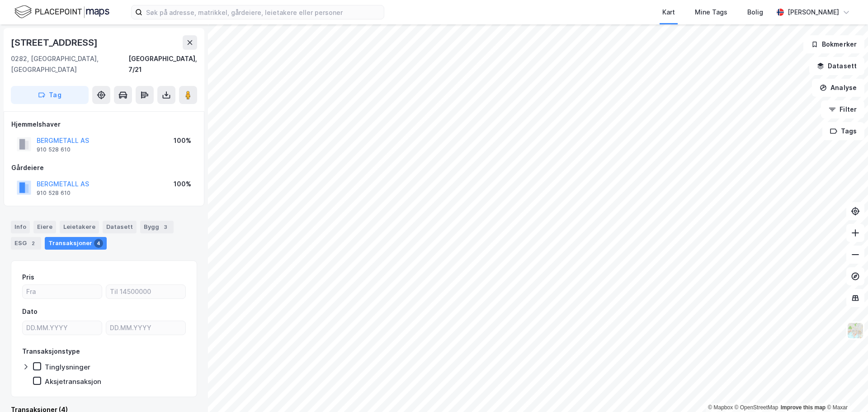 This screenshot has width=868, height=412. Describe the element at coordinates (98, 243) in the screenshot. I see `div: 4` at that location.